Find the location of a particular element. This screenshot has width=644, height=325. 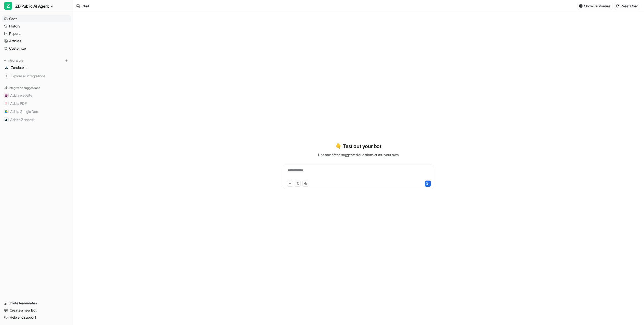

img: Add to Zendesk is located at coordinates (6, 120).